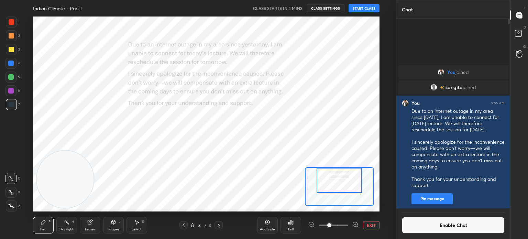 Image resolution: width=528 pixels, height=239 pixels. Describe the element at coordinates (434, 87) in the screenshot. I see `img: default.png` at that location.